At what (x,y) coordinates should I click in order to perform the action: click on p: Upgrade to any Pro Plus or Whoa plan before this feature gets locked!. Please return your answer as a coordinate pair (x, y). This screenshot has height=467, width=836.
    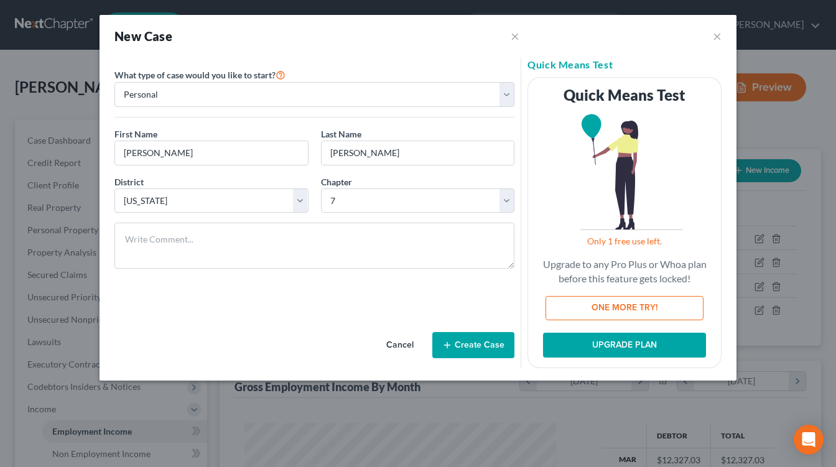
    Looking at the image, I should click on (624, 272).